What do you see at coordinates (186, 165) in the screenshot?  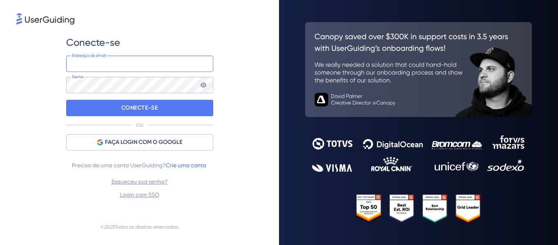 I see `font: Crie uma conta` at bounding box center [186, 165].